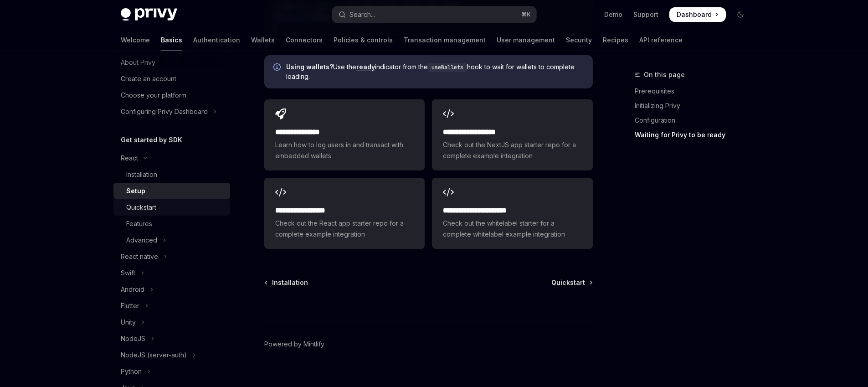 Image resolution: width=868 pixels, height=387 pixels. I want to click on a: Powered by Mintlify, so click(294, 344).